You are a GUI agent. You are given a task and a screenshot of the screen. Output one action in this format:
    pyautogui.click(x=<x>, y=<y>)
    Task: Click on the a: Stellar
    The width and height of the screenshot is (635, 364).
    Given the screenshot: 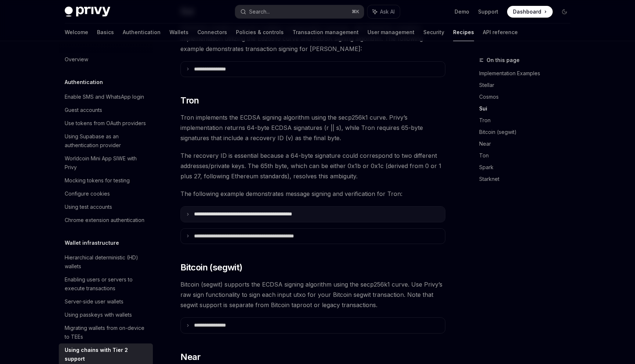 What is the action you would take?
    pyautogui.click(x=528, y=85)
    